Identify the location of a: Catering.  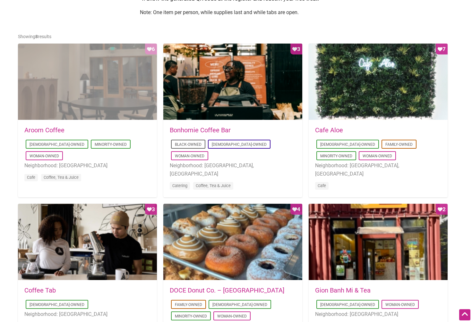
(180, 186).